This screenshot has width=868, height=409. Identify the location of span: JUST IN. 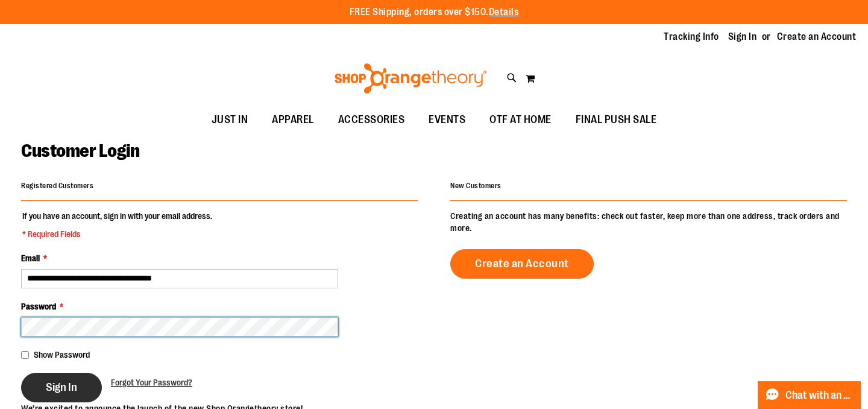
(230, 120).